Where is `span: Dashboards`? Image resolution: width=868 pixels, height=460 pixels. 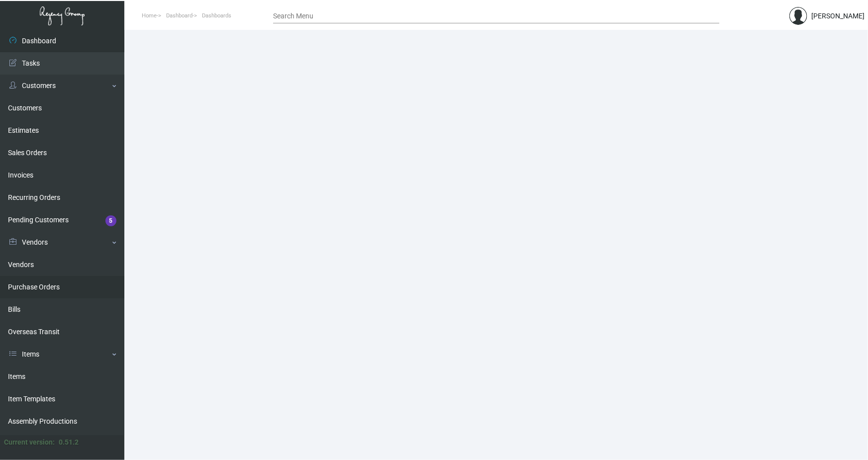 span: Dashboards is located at coordinates (216, 15).